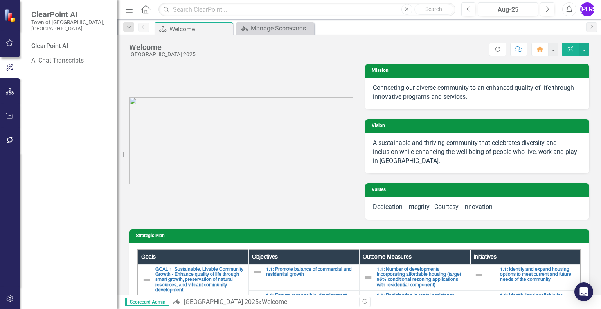 Image resolution: width=601 pixels, height=309 pixels. I want to click on span: ClearPoint AI, so click(70, 14).